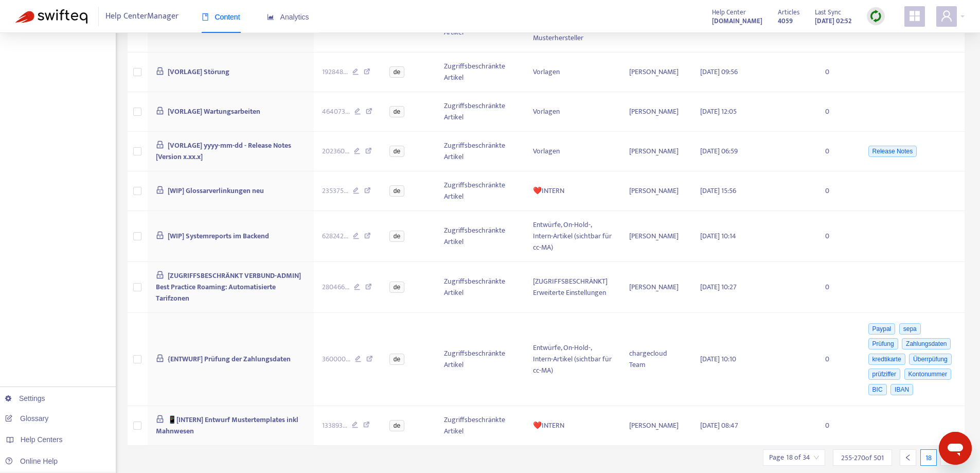  I want to click on img: Swifteq, so click(51, 16).